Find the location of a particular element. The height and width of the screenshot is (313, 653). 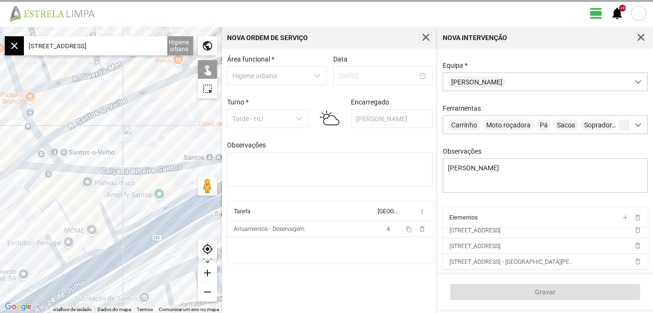

button: content_copy is located at coordinates (410, 229).